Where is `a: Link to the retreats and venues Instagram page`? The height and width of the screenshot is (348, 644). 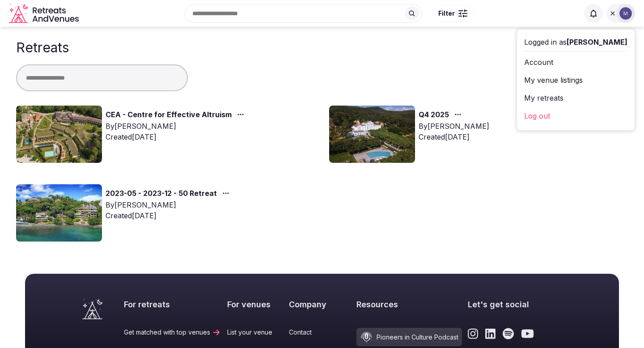 a: Link to the retreats and venues Instagram page is located at coordinates (472, 334).